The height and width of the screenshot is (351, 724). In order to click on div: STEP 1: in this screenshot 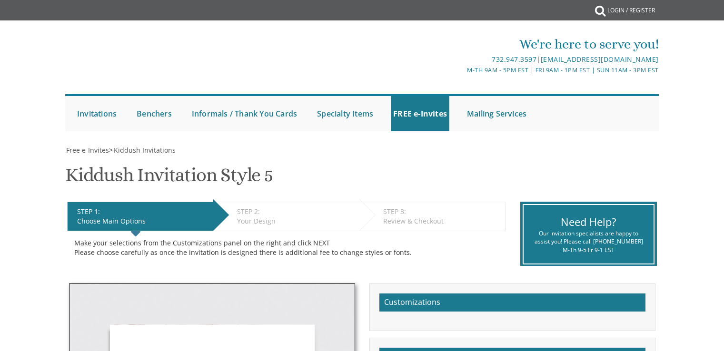, I will do `click(143, 212)`.